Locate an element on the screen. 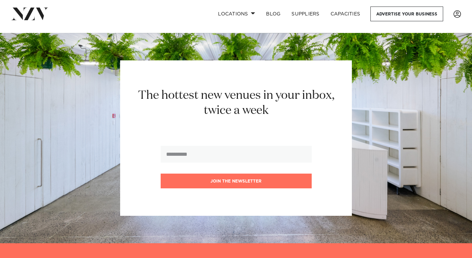  h2: The hottest new venues in your inbox, twice a week is located at coordinates (236, 103).